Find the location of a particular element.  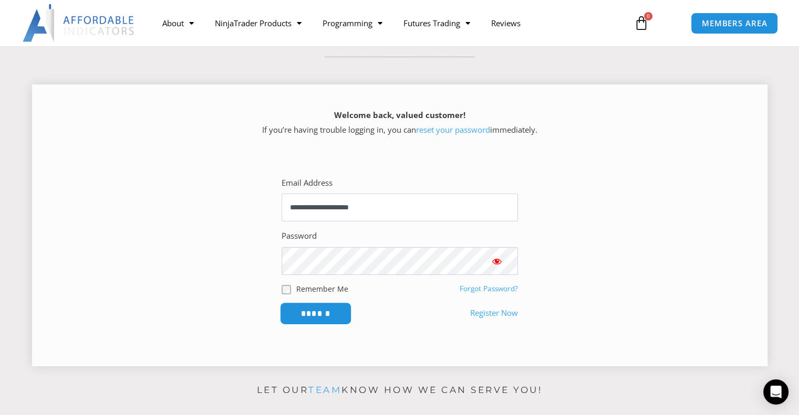

a: Reviews is located at coordinates (506, 23).